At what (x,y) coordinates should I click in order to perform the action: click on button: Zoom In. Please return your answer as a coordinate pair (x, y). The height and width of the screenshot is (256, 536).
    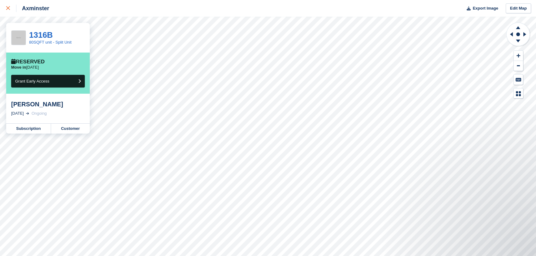
    Looking at the image, I should click on (519, 56).